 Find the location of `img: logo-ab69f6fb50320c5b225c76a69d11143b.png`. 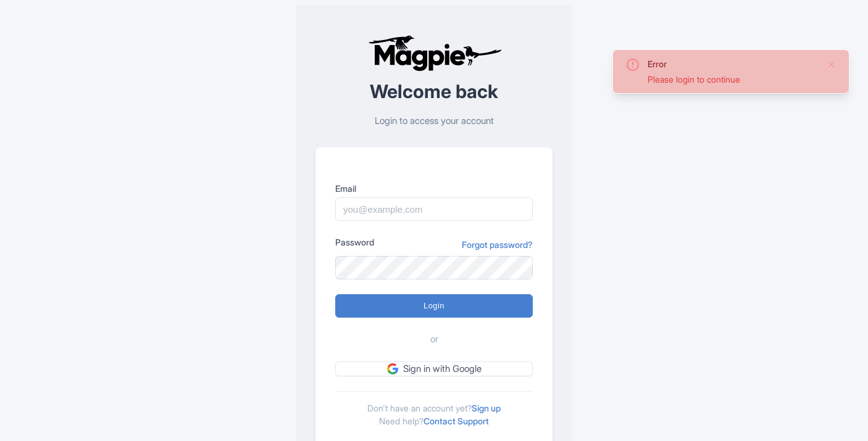

img: logo-ab69f6fb50320c5b225c76a69d11143b.png is located at coordinates (434, 53).